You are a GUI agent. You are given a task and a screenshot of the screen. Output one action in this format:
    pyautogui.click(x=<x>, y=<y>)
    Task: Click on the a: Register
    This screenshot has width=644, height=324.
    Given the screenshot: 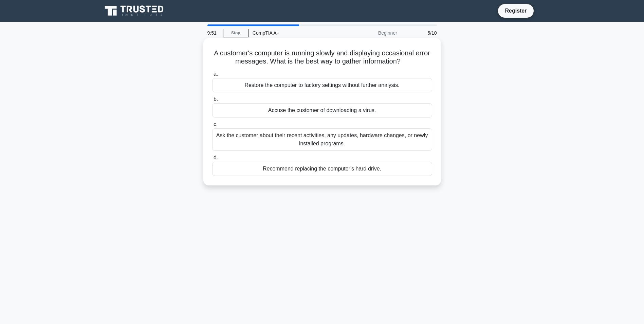 What is the action you would take?
    pyautogui.click(x=516, y=10)
    